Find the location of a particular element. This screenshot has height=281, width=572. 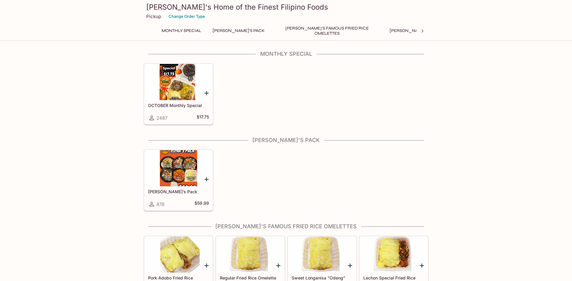

div: Lechon Special Fried Rice Omelette is located at coordinates (394, 255).